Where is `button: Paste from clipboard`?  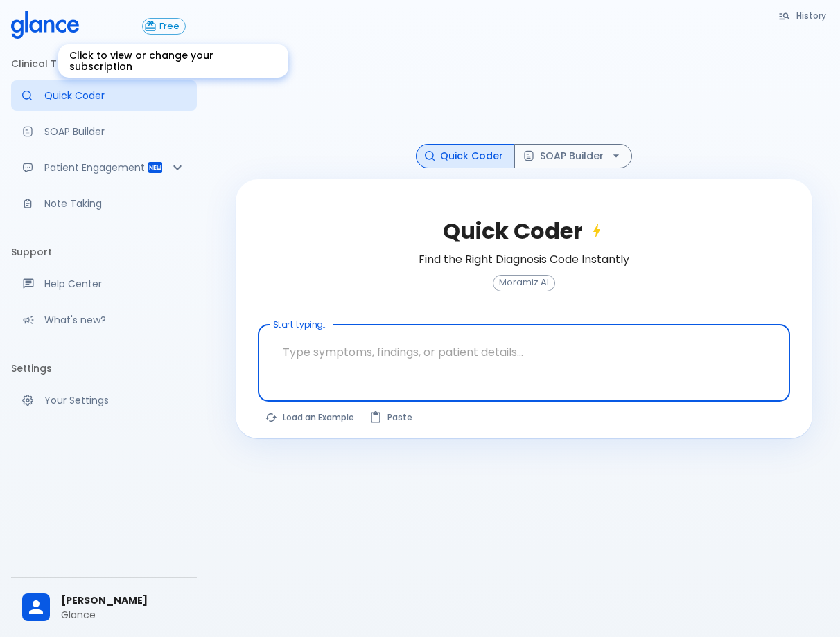 button: Paste from clipboard is located at coordinates (392, 417).